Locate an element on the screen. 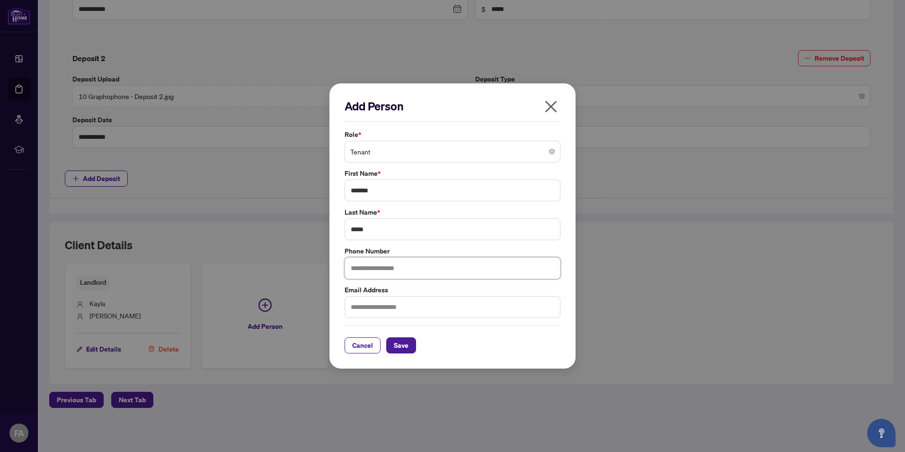 The height and width of the screenshot is (452, 905). button: Save is located at coordinates (401, 345).